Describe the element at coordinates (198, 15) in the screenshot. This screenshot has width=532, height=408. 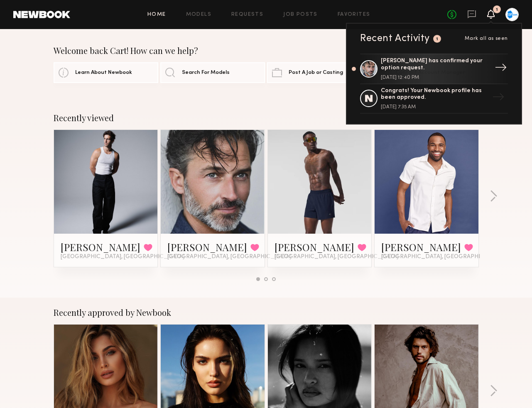
I see `a: Models` at that location.